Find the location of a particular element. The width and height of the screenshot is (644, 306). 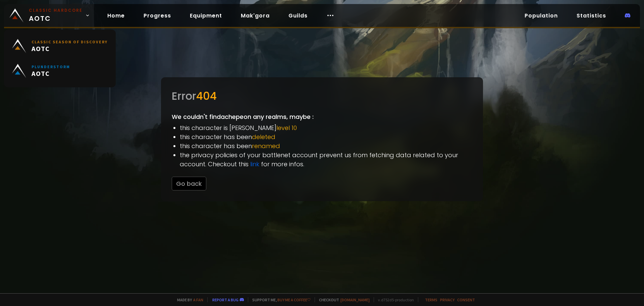

a: Guilds is located at coordinates (298, 15).